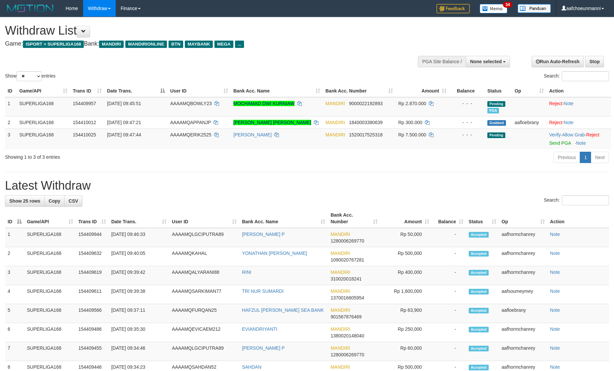  What do you see at coordinates (128, 156) in the screenshot?
I see `div: Showing 1 to 3 of 3 entries` at bounding box center [128, 156].